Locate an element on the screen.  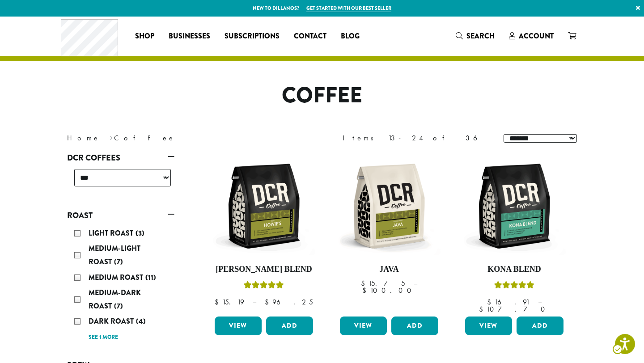
span: Light Roast is located at coordinates (112, 233).